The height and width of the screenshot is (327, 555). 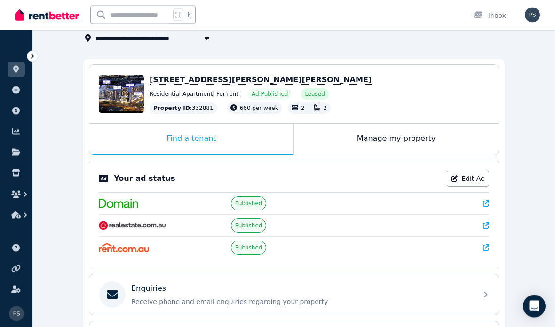 What do you see at coordinates (191, 140) in the screenshot?
I see `div: Find a tenant` at bounding box center [191, 140].